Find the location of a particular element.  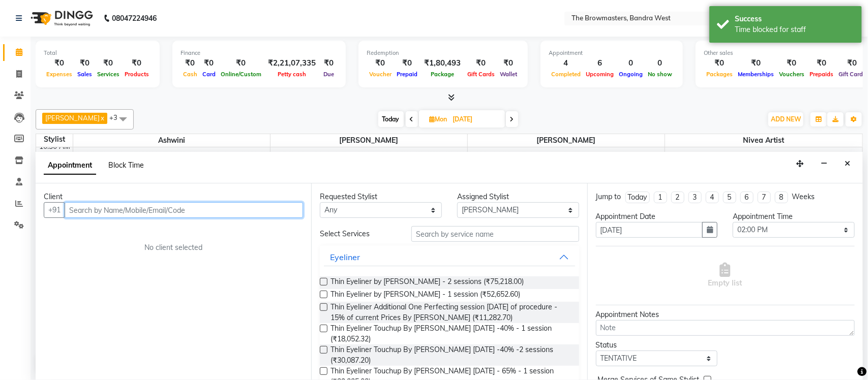

span: Cash is located at coordinates (190, 74).